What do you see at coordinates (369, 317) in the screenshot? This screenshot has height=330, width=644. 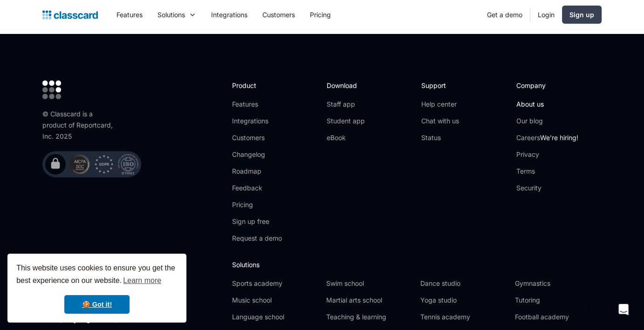 I see `a: Teaching & learning` at bounding box center [369, 317].